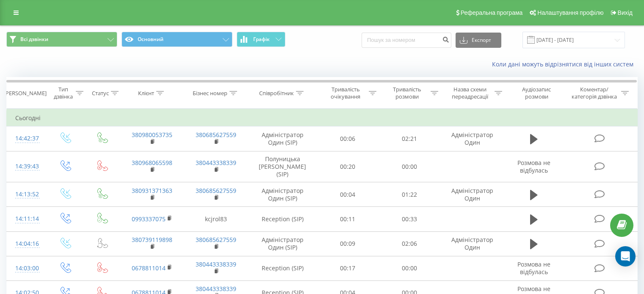 The width and height of the screenshot is (644, 294). I want to click on div: Коментар/категорія дзвінка, so click(594, 93).